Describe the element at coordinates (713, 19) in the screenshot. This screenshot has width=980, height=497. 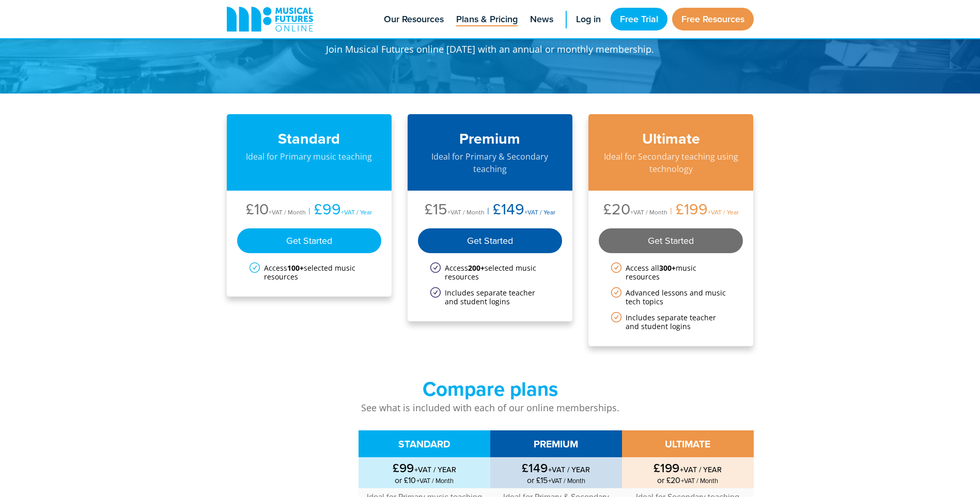
I see `a: Free Resources` at that location.